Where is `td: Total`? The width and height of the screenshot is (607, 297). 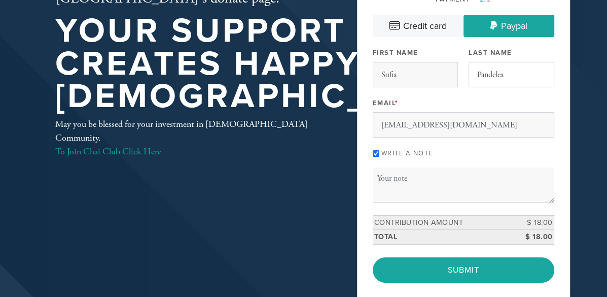
td: Total is located at coordinates (441, 237).